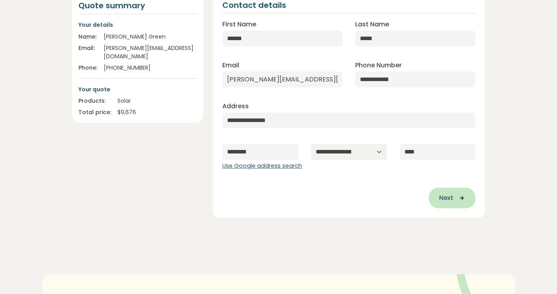 The height and width of the screenshot is (294, 557). Describe the element at coordinates (88, 52) in the screenshot. I see `div: Email:` at that location.